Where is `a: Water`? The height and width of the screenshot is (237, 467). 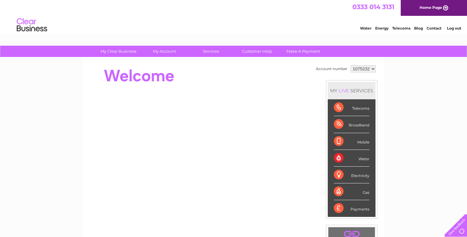
a: Water is located at coordinates (366, 28).